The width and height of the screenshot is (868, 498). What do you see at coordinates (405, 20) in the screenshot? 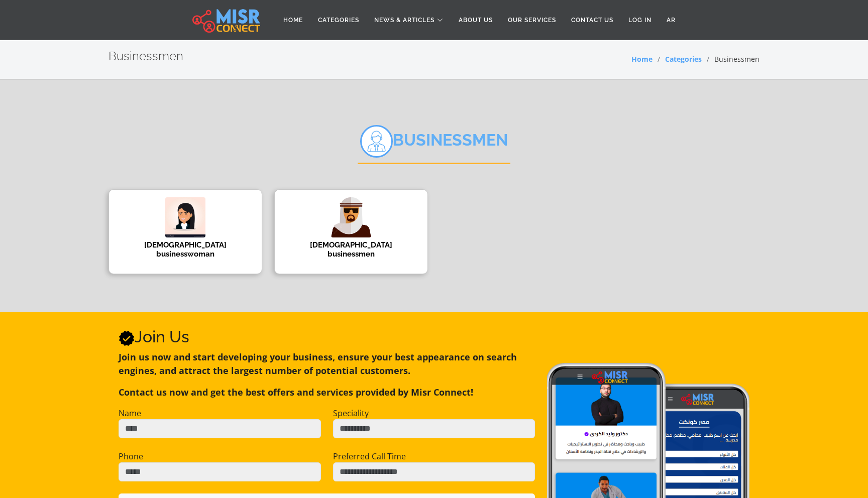
I see `span: News & Articles` at bounding box center [405, 20].